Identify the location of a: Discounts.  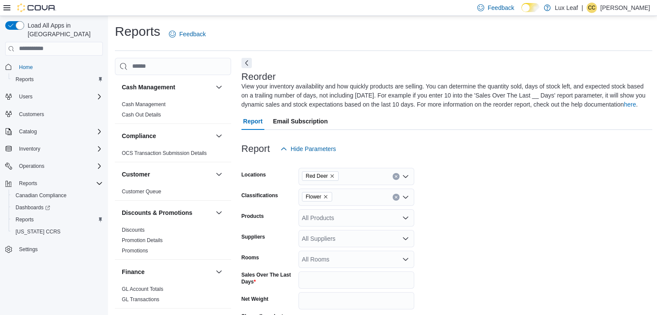
(133, 230).